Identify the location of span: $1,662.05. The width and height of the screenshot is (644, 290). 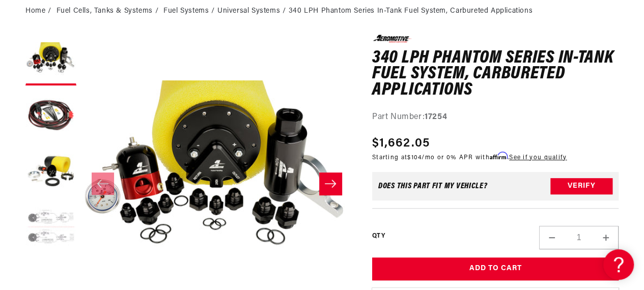
(402, 143).